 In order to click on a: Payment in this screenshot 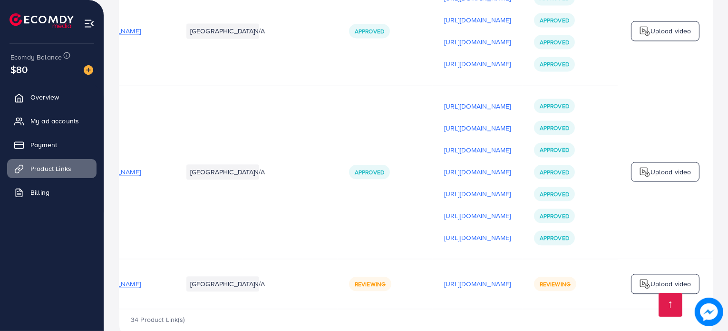, I will do `click(52, 145)`.